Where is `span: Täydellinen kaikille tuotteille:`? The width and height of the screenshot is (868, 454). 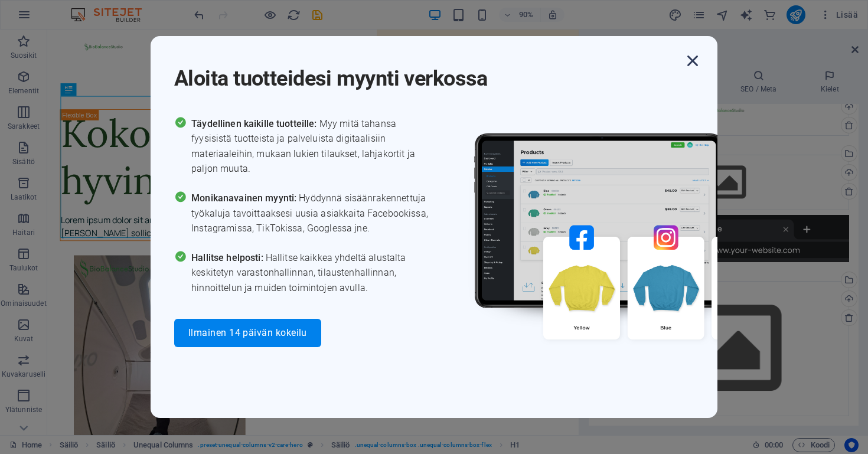
span: Täydellinen kaikille tuotteille: is located at coordinates (255, 123).